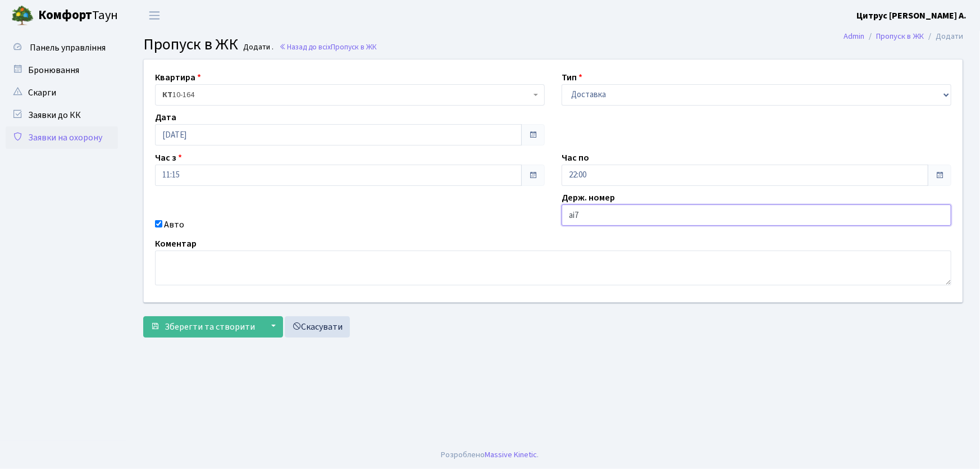 This screenshot has width=980, height=469. What do you see at coordinates (174, 225) in the screenshot?
I see `label: Авто` at bounding box center [174, 225].